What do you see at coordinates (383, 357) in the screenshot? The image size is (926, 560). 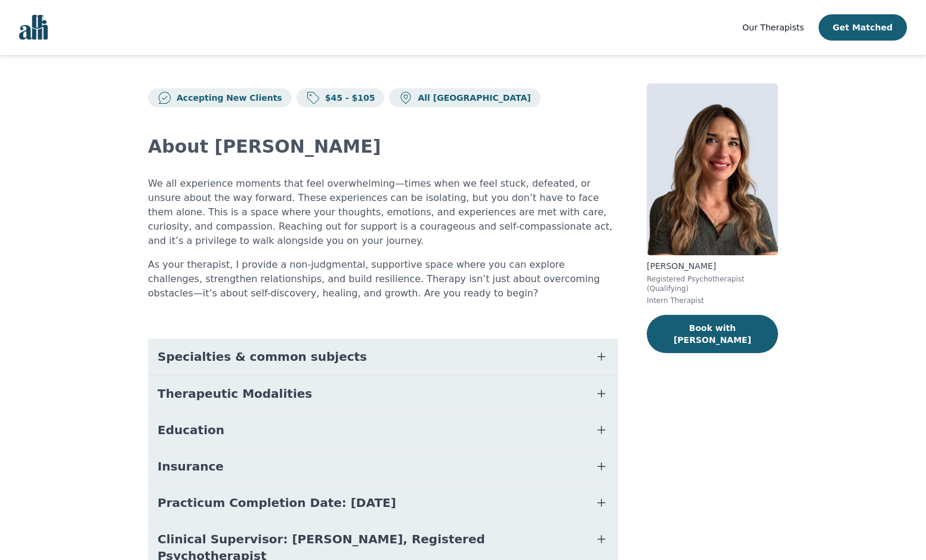 I see `button: Specialties & common subjects` at bounding box center [383, 357].